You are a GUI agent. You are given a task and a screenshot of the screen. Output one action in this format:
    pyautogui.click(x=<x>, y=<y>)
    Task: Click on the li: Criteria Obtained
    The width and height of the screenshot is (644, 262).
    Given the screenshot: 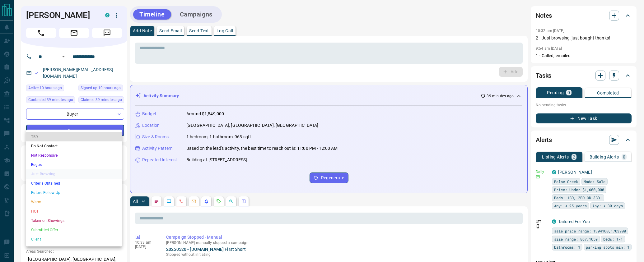 What is the action you would take?
    pyautogui.click(x=74, y=183)
    